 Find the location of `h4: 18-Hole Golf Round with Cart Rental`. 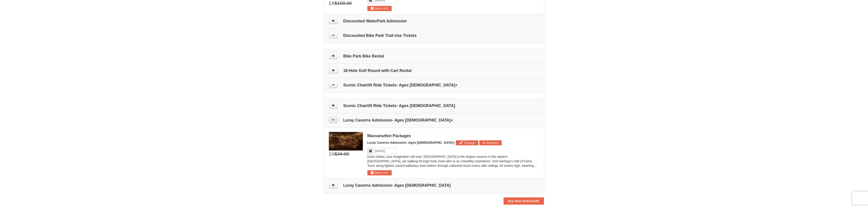

h4: 18-Hole Golf Round with Cart Rental is located at coordinates (434, 71).